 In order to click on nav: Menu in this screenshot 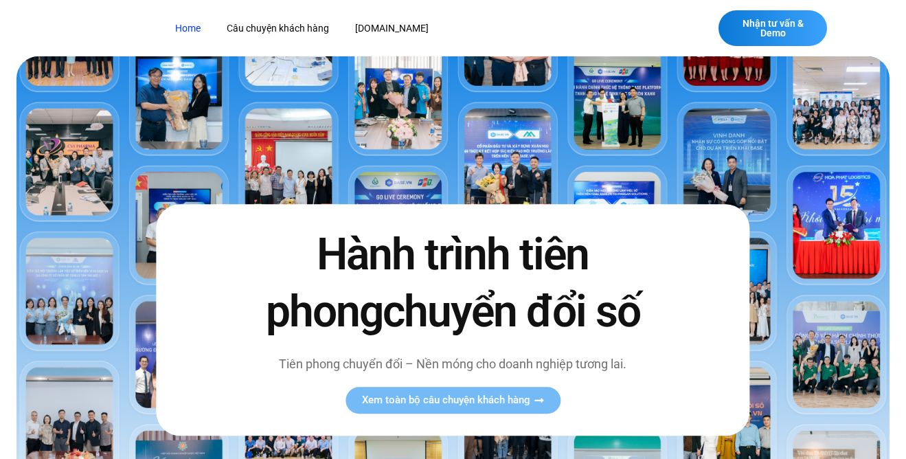, I will do `click(405, 28)`.